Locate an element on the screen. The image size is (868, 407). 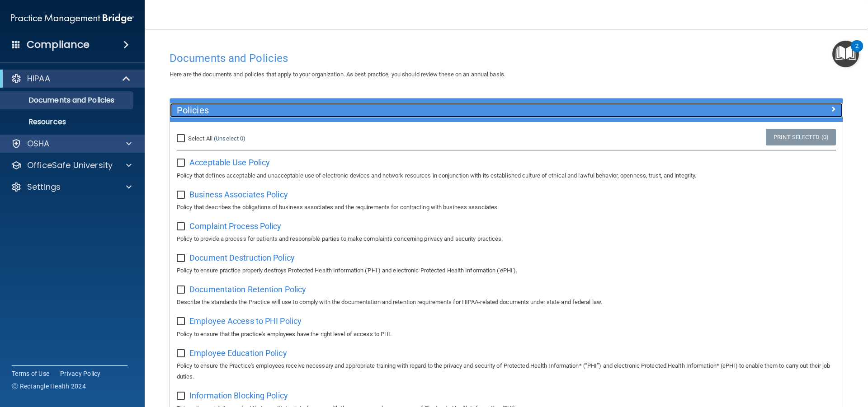
span: Complaint Process Policy is located at coordinates (235, 226).